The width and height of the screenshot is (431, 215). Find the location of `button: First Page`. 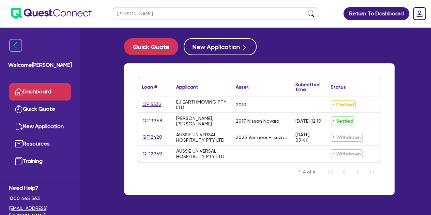

button: First Page is located at coordinates (330, 172).